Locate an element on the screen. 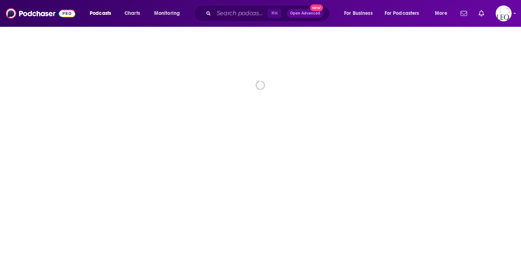 The height and width of the screenshot is (273, 521). span: Monitoring is located at coordinates (167, 13).